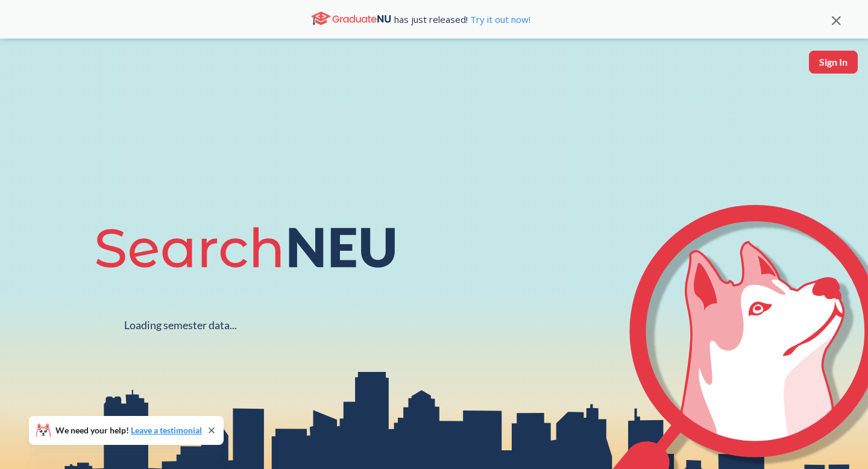 This screenshot has width=868, height=469. What do you see at coordinates (26, 69) in the screenshot?
I see `img: sandbox logo` at bounding box center [26, 69].